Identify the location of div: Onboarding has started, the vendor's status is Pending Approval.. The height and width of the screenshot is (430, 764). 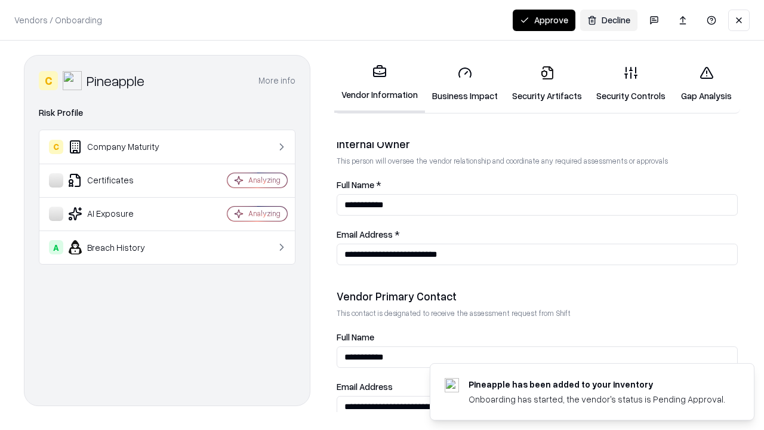
(597, 399).